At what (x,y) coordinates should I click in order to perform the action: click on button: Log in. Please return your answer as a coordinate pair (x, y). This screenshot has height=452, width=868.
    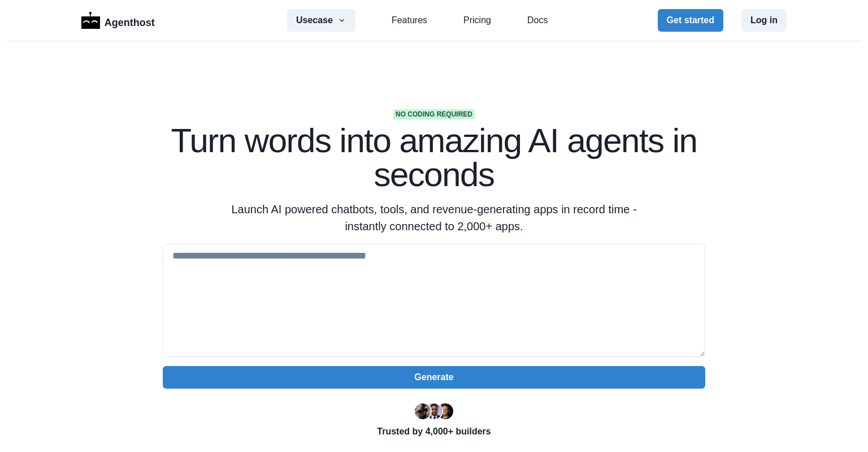
    Looking at the image, I should click on (763, 20).